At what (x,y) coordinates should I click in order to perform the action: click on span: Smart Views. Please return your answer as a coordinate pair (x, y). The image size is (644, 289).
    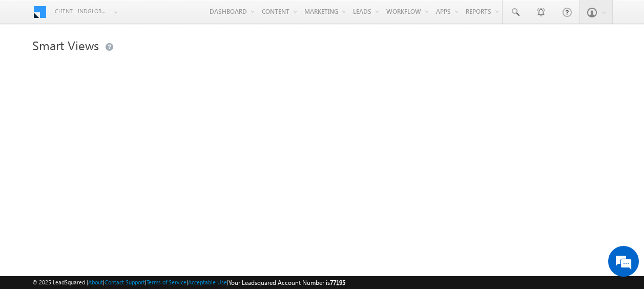
    Looking at the image, I should click on (66, 45).